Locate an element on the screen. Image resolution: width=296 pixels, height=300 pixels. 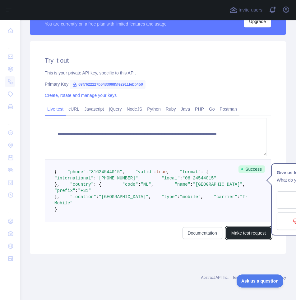
span: "type" is located at coordinates (170, 197).